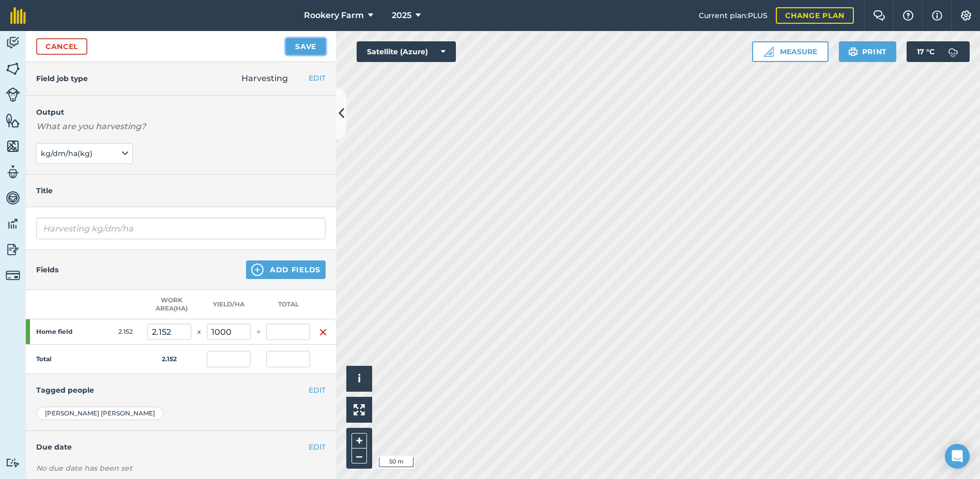  I want to click on img: svg+xml;base64,PHN2ZyB4bWxucz0iaHR0cDovL3d3dy53My5vcmcvMjAwMC9zdmciIHdpZHRoPSIxNCIgaGVpZ2h0PSIyNC..., so click(257, 270).